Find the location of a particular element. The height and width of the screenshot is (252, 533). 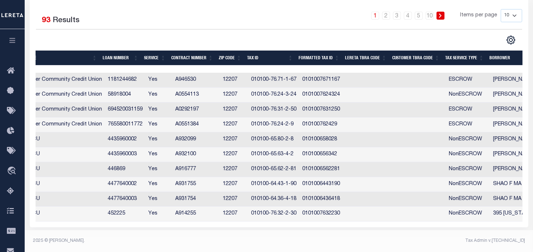

td: 010100-64.36-4-18 is located at coordinates (274, 199).